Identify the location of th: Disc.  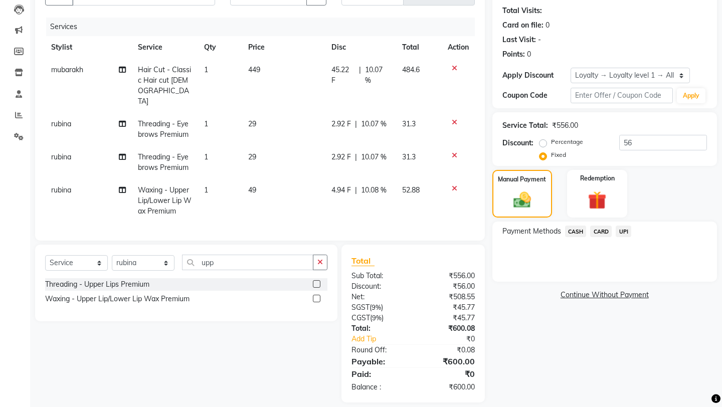
(360, 47).